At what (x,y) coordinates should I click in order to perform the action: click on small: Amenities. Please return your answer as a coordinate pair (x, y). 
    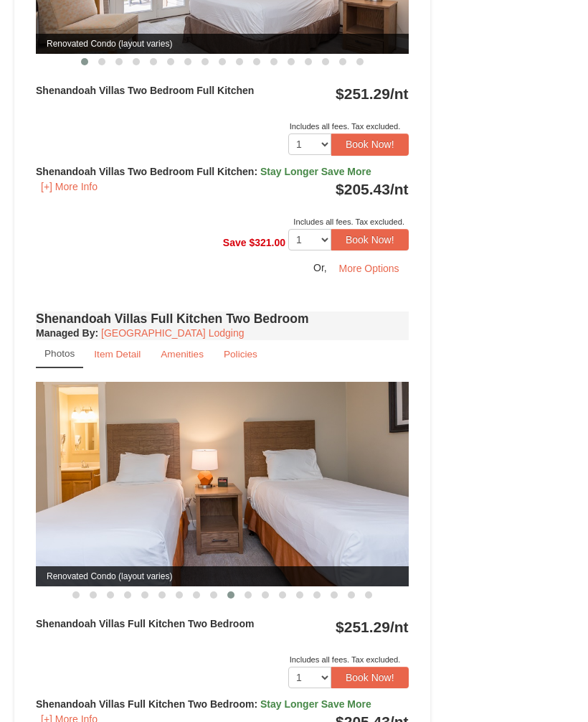
    Looking at the image, I should click on (182, 354).